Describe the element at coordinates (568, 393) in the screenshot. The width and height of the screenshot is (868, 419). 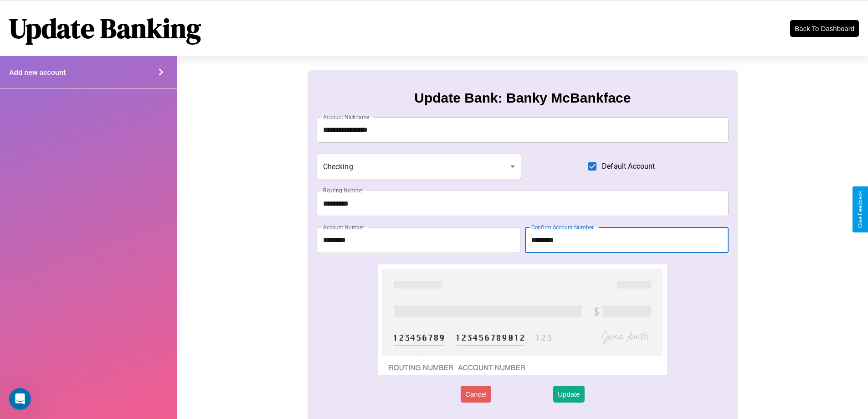
I see `button: Update` at that location.